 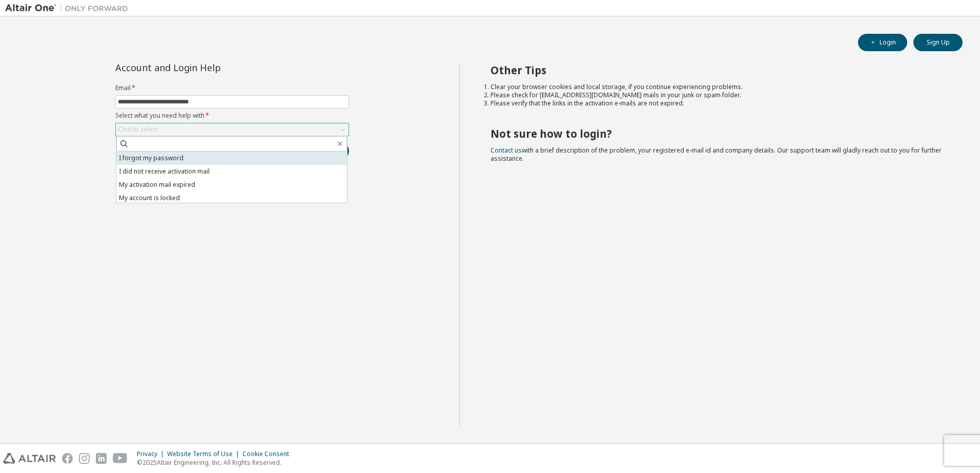 What do you see at coordinates (232, 88) in the screenshot?
I see `label: Email` at bounding box center [232, 88].